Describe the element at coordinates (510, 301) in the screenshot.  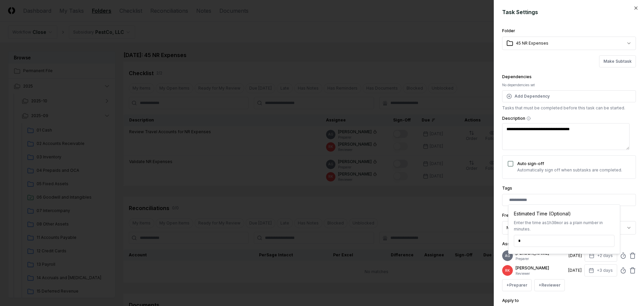
I see `label: Apply to` at that location.